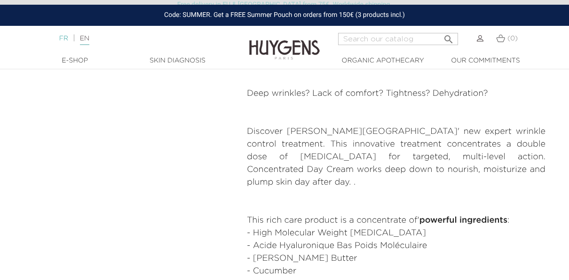  What do you see at coordinates (512, 39) in the screenshot?
I see `span: (0)` at bounding box center [512, 39].